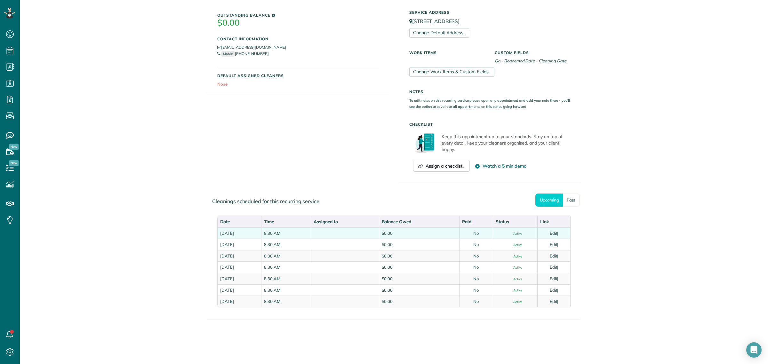 The image size is (768, 364). What do you see at coordinates (533, 52) in the screenshot?
I see `h5: Custom Fields` at bounding box center [533, 52].